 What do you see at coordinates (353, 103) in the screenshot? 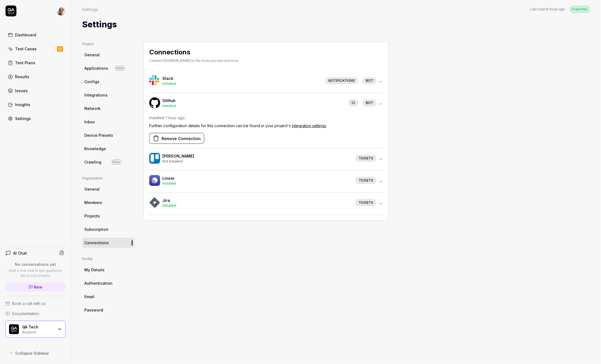
I see `div: CI` at bounding box center [353, 103].